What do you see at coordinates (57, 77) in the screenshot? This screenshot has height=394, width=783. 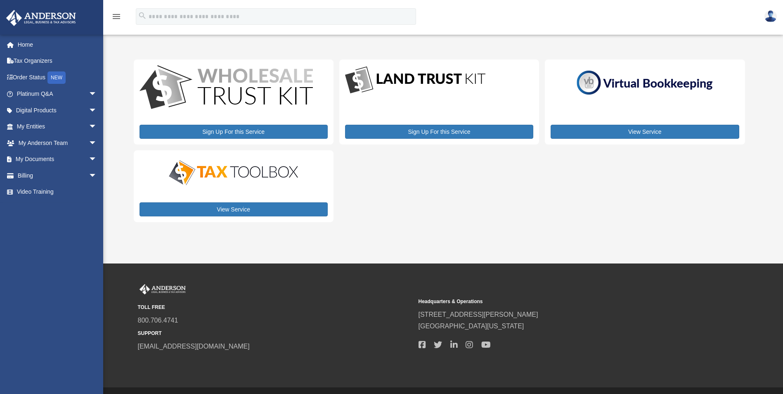 I see `a: Order StatusNEW` at bounding box center [57, 77].